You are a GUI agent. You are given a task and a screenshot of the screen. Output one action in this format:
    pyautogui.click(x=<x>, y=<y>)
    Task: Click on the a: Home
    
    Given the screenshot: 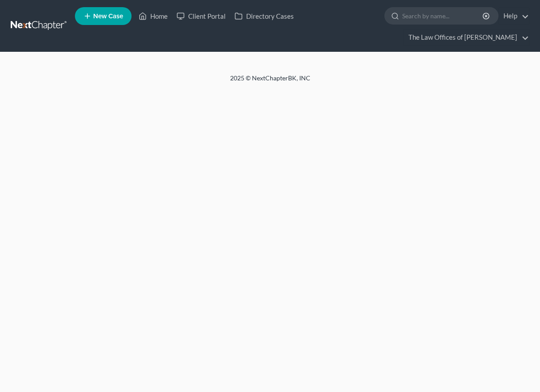 What is the action you would take?
    pyautogui.click(x=153, y=16)
    